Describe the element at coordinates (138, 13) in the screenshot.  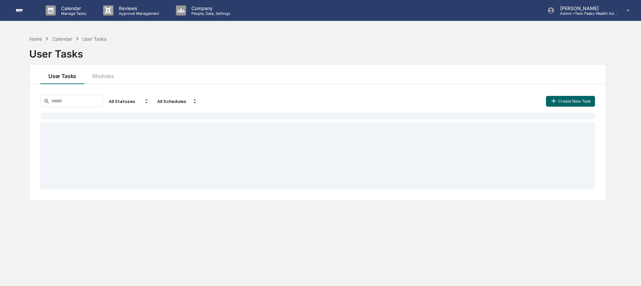
I see `p: Approval Management` at that location.